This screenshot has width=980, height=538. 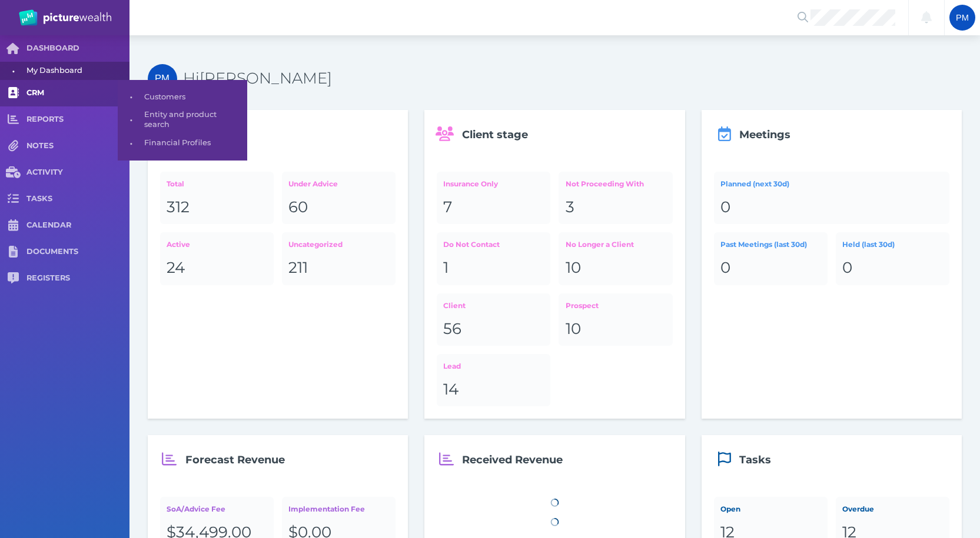 I want to click on div: 24, so click(x=216, y=268).